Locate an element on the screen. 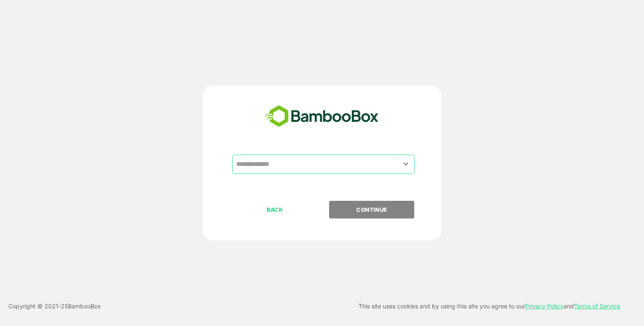 The image size is (644, 326). p: Copyright © 2021- 25 BambooBox is located at coordinates (54, 306).